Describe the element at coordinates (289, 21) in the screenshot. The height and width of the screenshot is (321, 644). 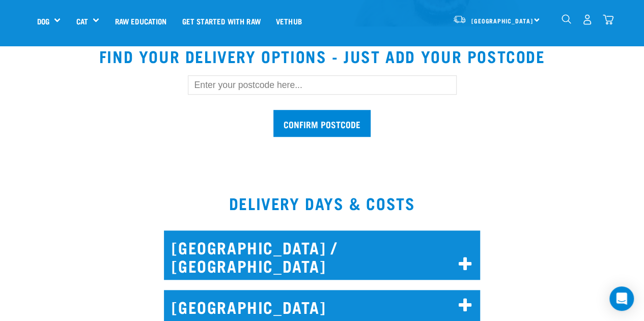
I see `a: Vethub` at that location.